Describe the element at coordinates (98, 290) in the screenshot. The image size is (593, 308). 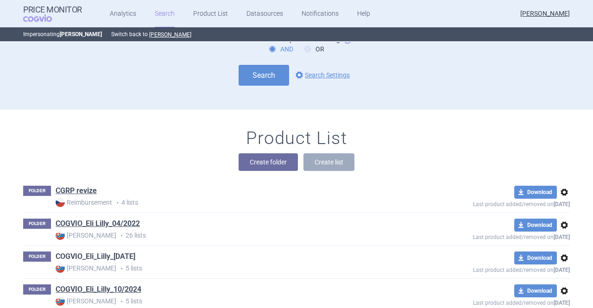
I see `a: COGVIO_Eli_Lilly_10/2024` at that location.